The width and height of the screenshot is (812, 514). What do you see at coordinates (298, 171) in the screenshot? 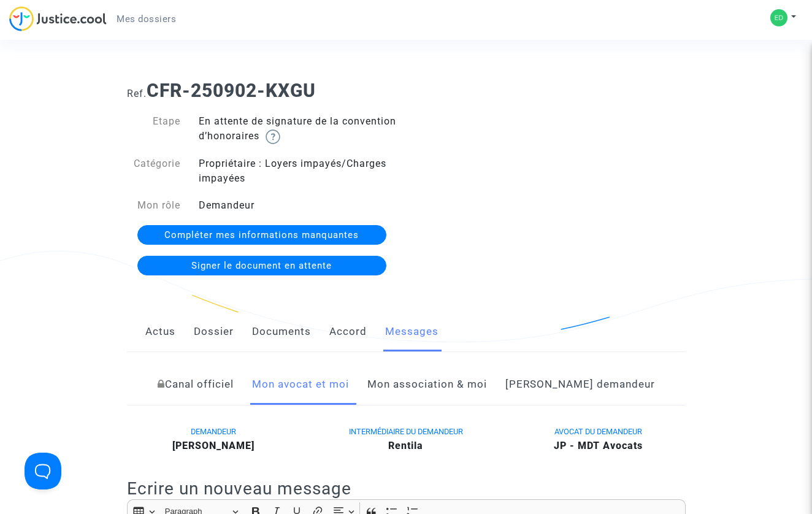
I see `div: Propriétaire : Loyers impayés/Charges impayées` at bounding box center [298, 171].